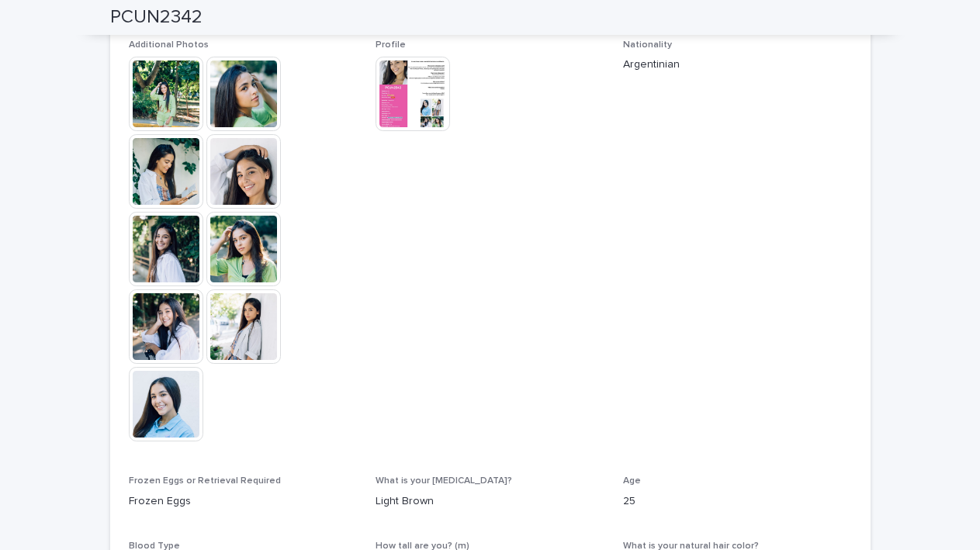 The image size is (980, 550). I want to click on span: Age, so click(632, 481).